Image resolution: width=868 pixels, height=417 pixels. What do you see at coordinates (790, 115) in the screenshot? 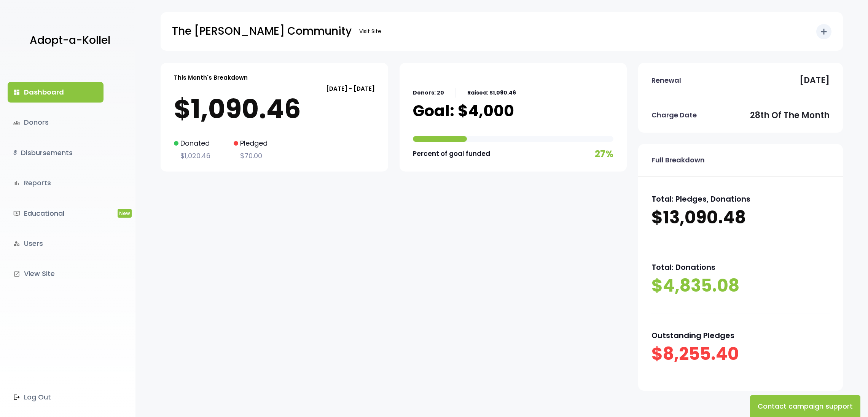
I see `p: 28th of the month` at bounding box center [790, 115].